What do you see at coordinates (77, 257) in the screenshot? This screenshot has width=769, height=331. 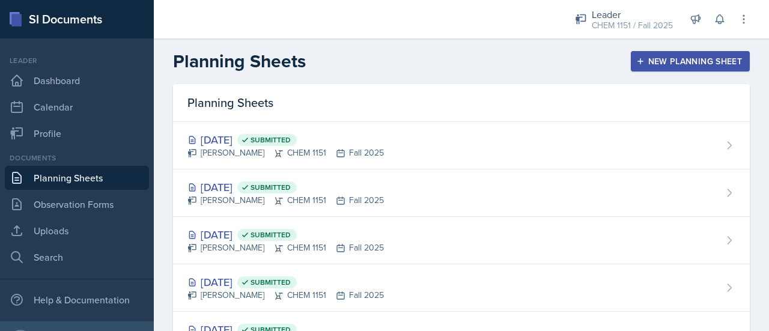 I see `a: Search` at bounding box center [77, 257].